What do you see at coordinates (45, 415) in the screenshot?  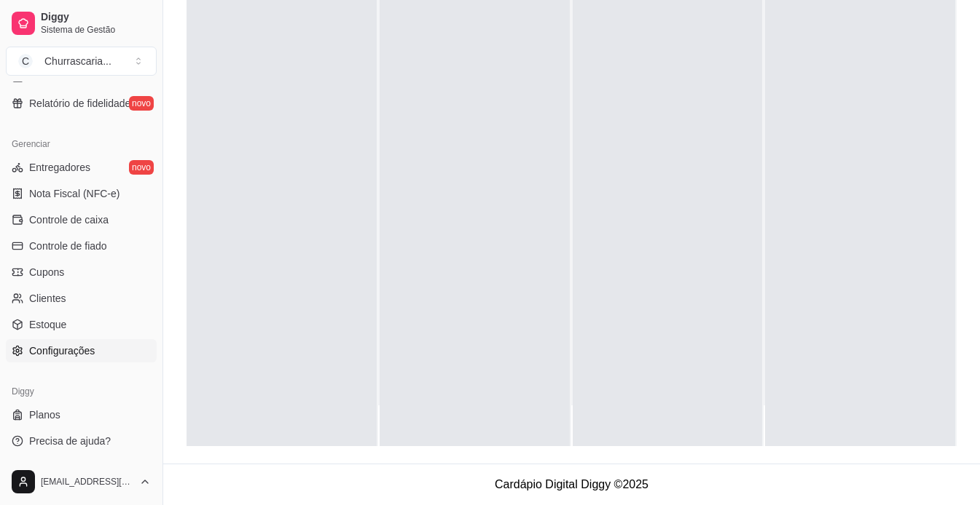 I see `span: Planos` at bounding box center [45, 415].